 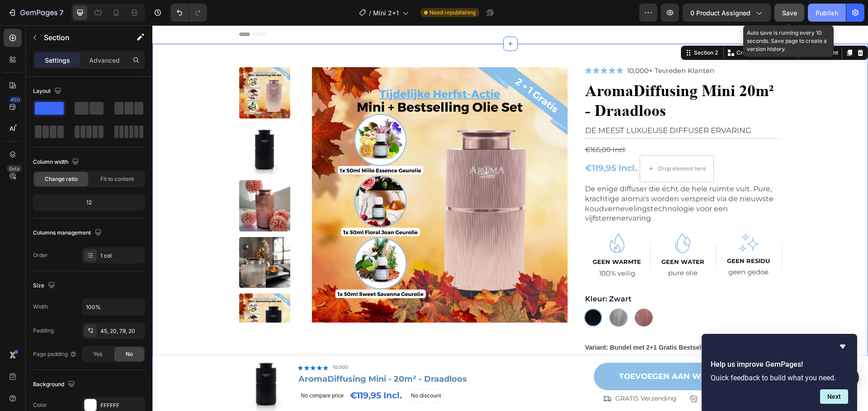 What do you see at coordinates (779, 365) in the screenshot?
I see `h2: Help us improve GemPages!` at bounding box center [779, 365].